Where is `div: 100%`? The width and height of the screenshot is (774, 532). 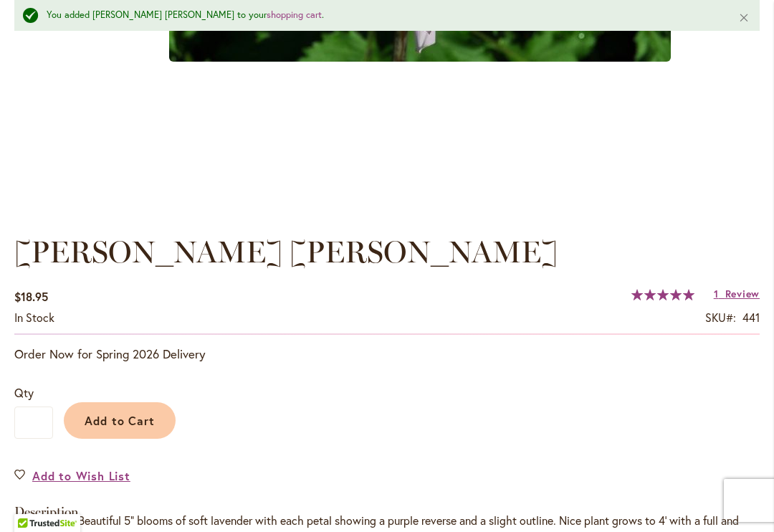
div: 100% is located at coordinates (663, 294).